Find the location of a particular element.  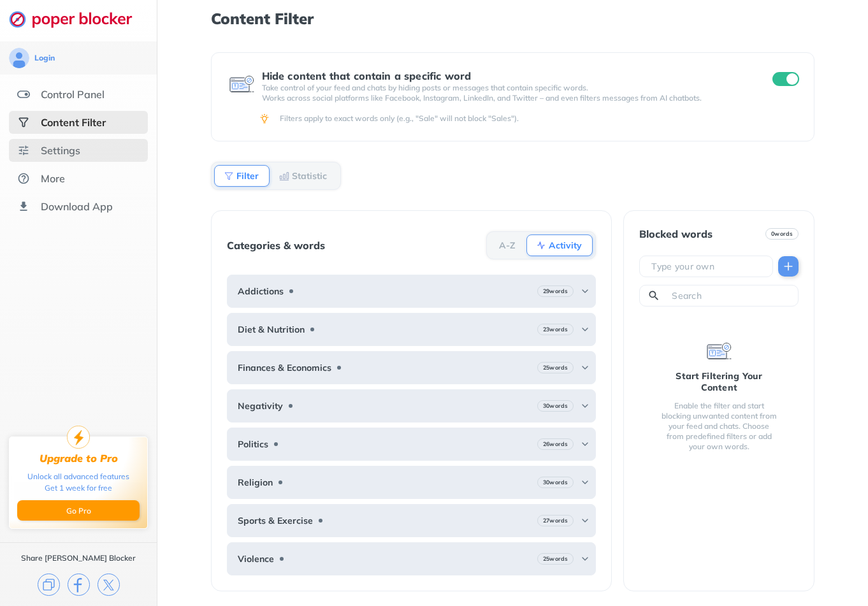

img: logo-webpage.svg is located at coordinates (77, 19).